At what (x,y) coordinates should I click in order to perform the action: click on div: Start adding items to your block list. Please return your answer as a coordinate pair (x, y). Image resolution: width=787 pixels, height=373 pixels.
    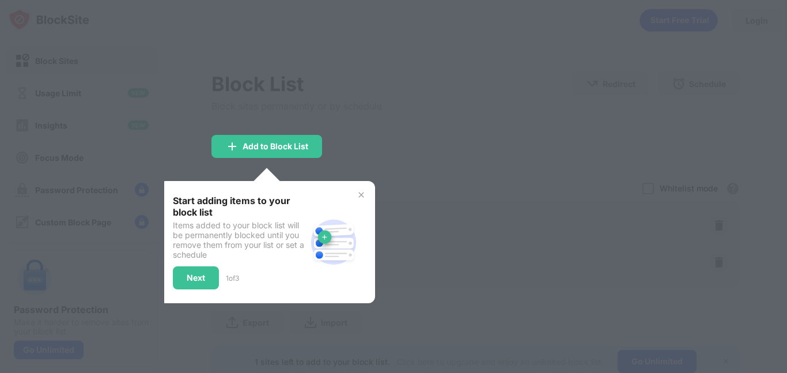
    Looking at the image, I should click on (239, 206).